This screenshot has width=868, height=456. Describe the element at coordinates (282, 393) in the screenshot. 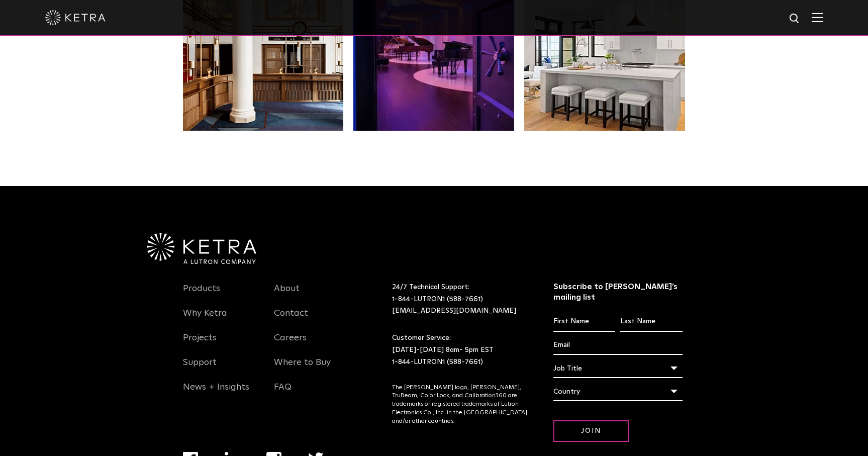

I see `a: FAQ` at that location.